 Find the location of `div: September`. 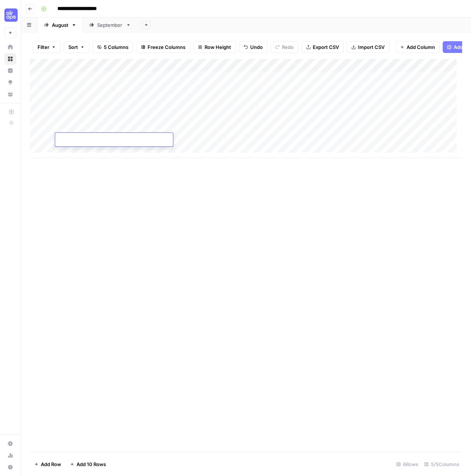

div: September is located at coordinates (110, 25).